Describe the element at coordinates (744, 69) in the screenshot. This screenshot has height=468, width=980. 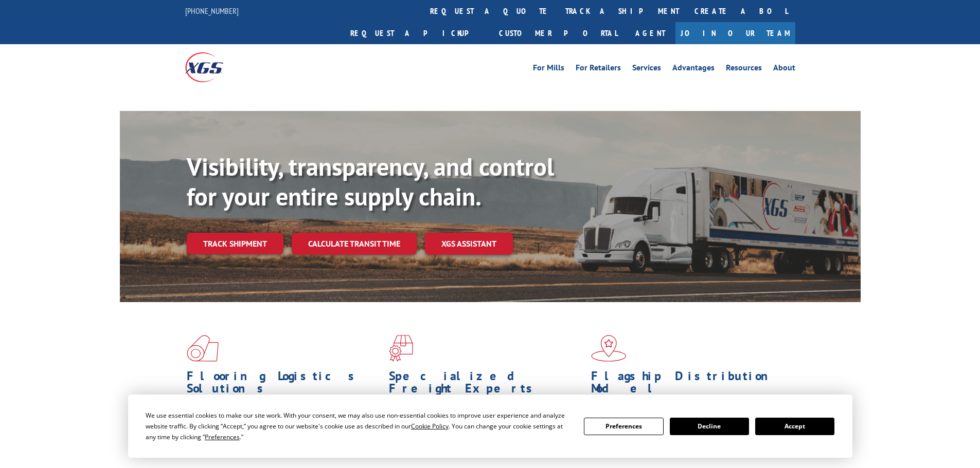
I see `a: Resources` at that location.